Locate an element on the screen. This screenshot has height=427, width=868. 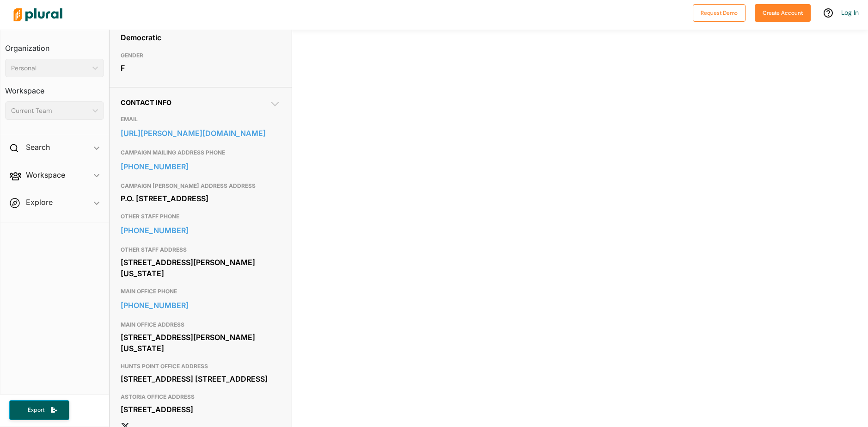
div: Democratic is located at coordinates (200, 37).